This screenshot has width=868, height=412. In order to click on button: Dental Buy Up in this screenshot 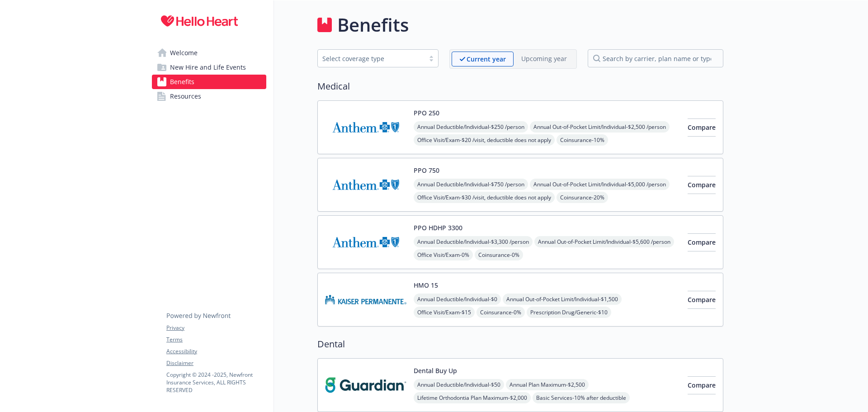, I will do `click(436, 370)`.